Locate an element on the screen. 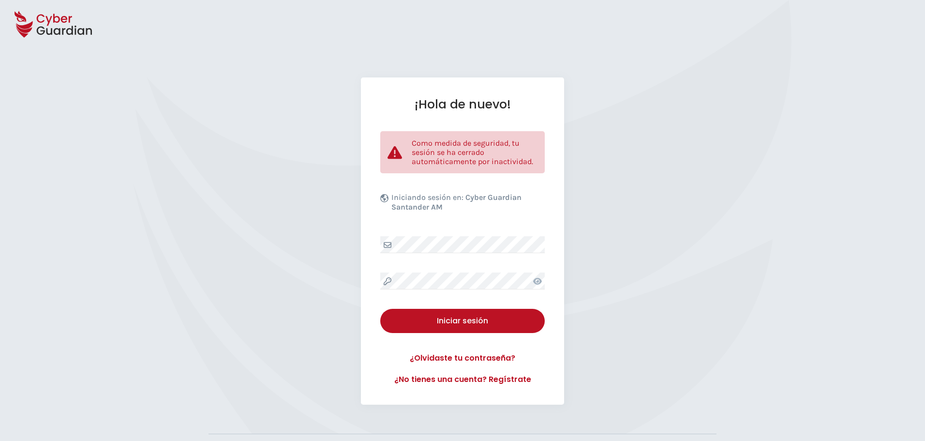  button: Iniciar sesión is located at coordinates (463, 321).